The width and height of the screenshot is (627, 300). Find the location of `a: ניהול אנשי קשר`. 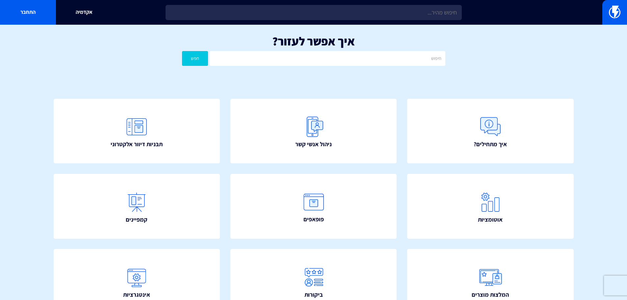

a: ניהול אנשי קשר is located at coordinates (314, 131).